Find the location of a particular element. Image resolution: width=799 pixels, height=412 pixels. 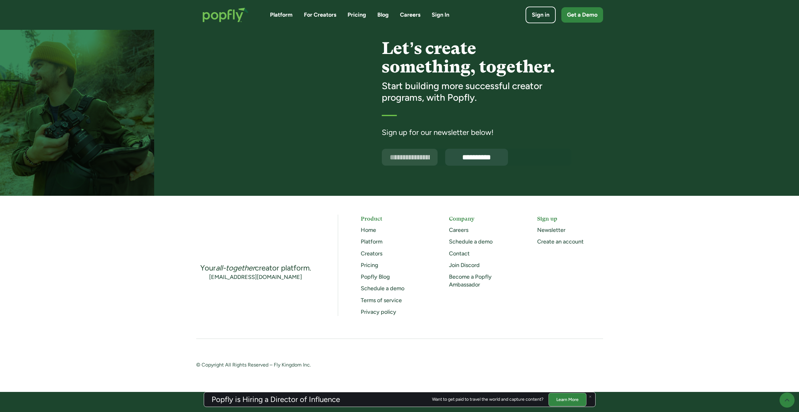

a: For Creators is located at coordinates (320, 15).